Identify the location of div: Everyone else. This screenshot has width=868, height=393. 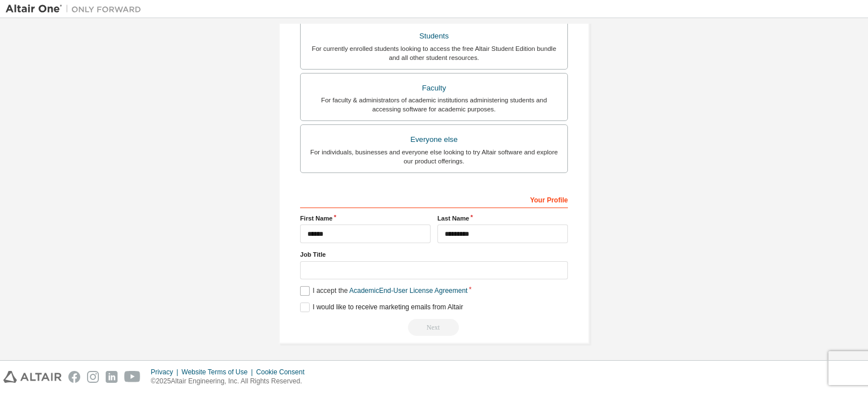
(434, 139).